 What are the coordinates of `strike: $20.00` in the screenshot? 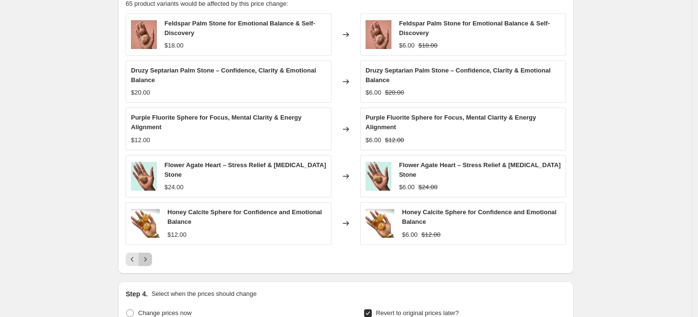 It's located at (395, 93).